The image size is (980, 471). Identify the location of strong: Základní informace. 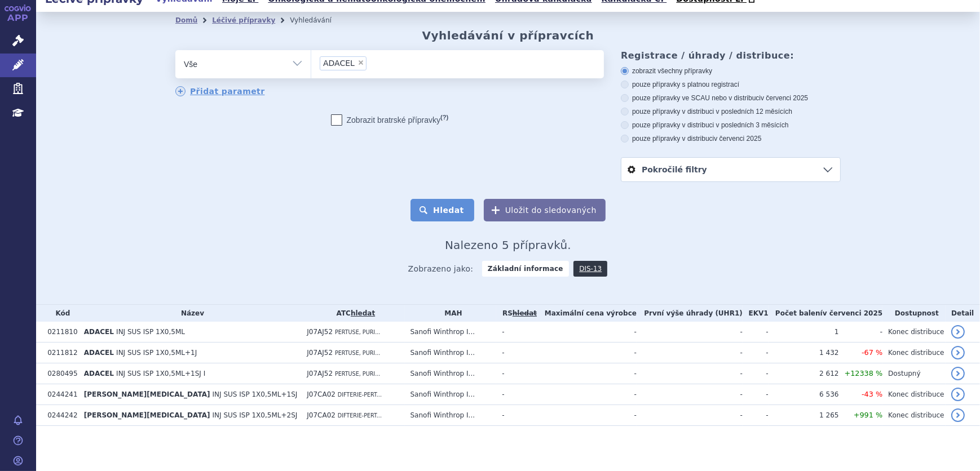
(526, 269).